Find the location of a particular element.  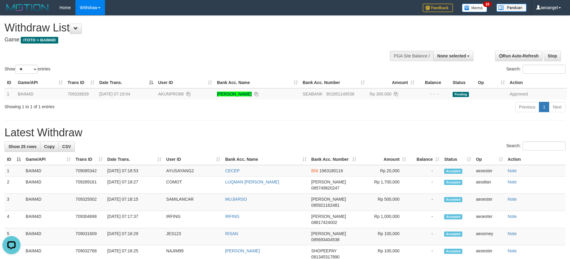

span: Copy 901851149538 to clipboard is located at coordinates (340, 94).